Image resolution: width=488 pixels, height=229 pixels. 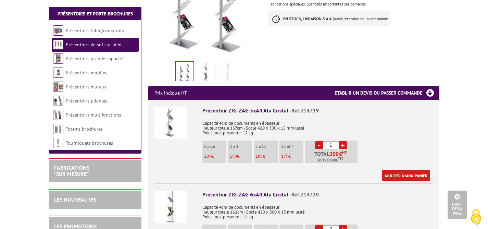 What do you see at coordinates (58, 73) in the screenshot?
I see `img: Présentoirs mobiles` at bounding box center [58, 73].